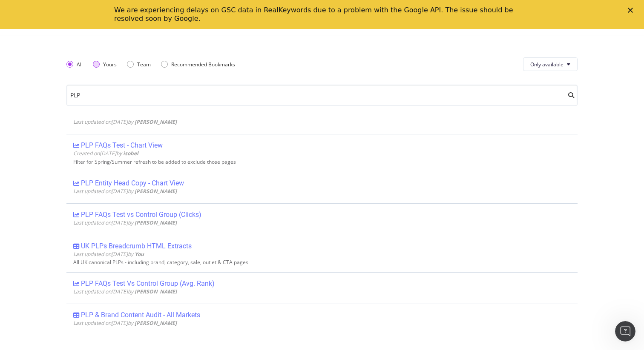 Image resolution: width=644 pixels, height=350 pixels. I want to click on div: All UK canonical PLPs - including brand, category, sale, outlet & CTA pages, so click(322, 262).